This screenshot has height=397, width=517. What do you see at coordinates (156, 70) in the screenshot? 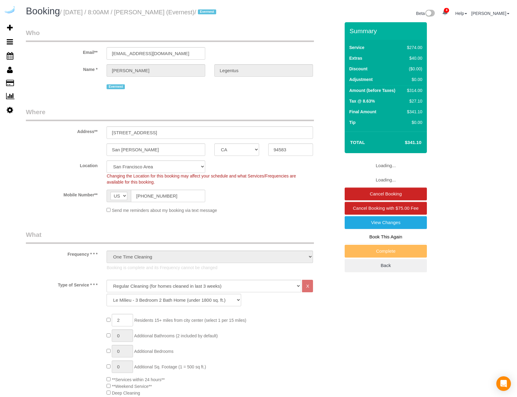
I see `input: First Name**` at bounding box center [156, 70].